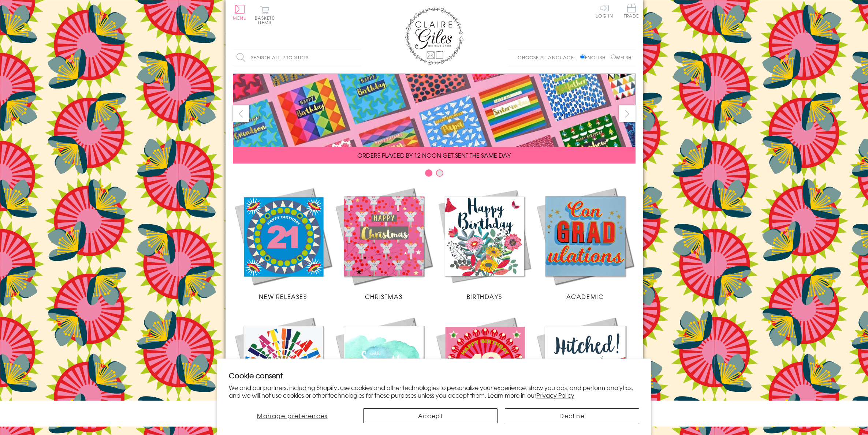 The image size is (868, 435). I want to click on span: Manage preferences, so click(292, 416).